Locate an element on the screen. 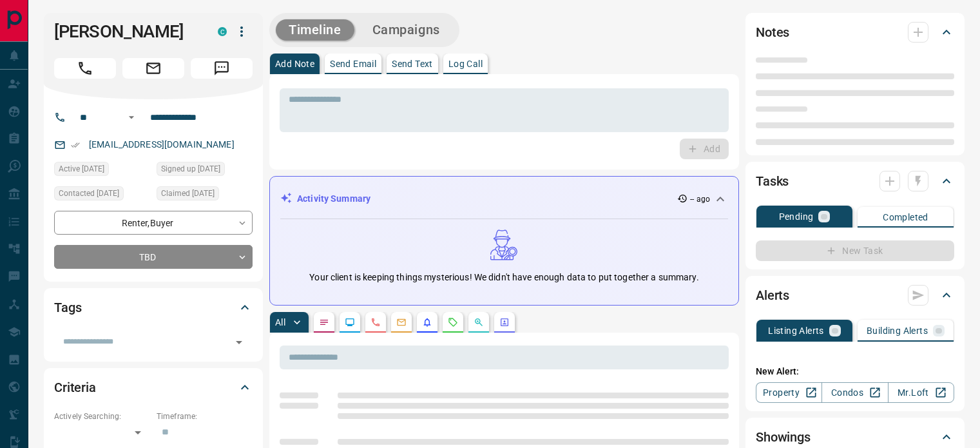  p: -- ago is located at coordinates (700, 199).